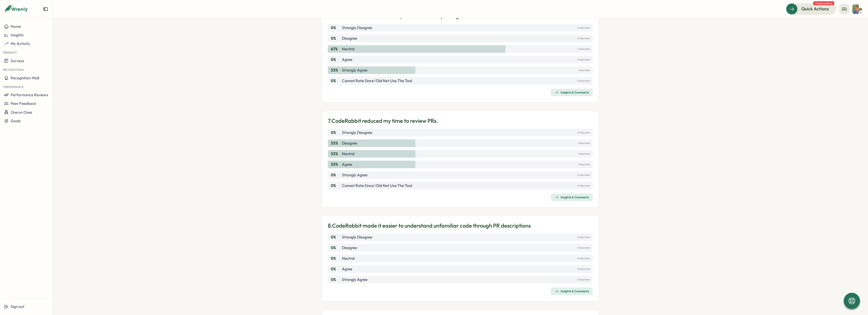 Image resolution: width=868 pixels, height=315 pixels. What do you see at coordinates (811, 9) in the screenshot?
I see `button: Quick Actions` at bounding box center [811, 9].